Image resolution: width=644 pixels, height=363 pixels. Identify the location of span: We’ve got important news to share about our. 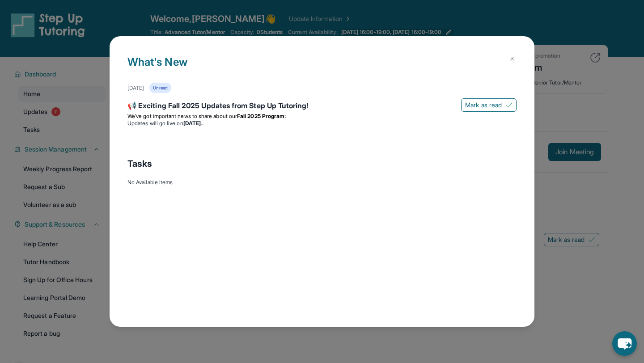
(182, 116).